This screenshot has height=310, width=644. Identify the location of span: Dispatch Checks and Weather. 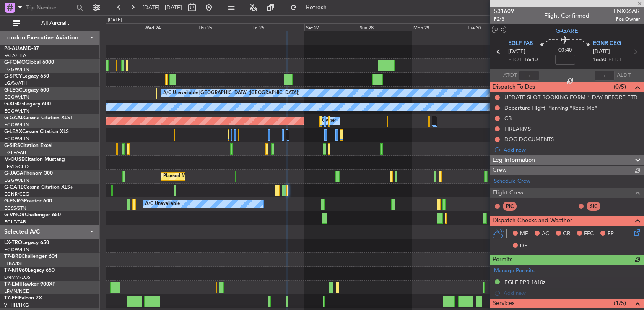
(533, 220).